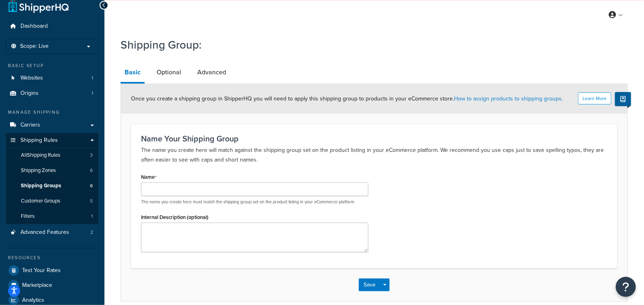 The image size is (644, 305). What do you see at coordinates (169, 72) in the screenshot?
I see `a: Optional` at bounding box center [169, 72].